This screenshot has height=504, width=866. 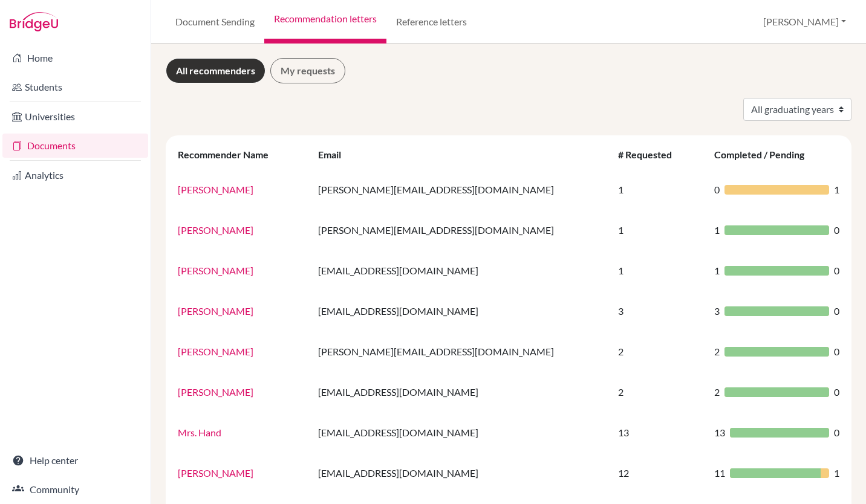 What do you see at coordinates (229, 154) in the screenshot?
I see `div: Recommender Name` at bounding box center [229, 154].